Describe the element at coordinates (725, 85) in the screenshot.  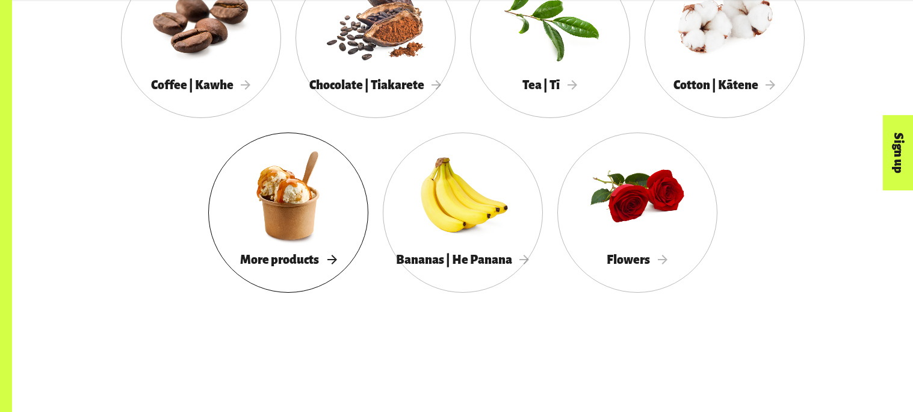
I see `span: Cotton | Kātene` at that location.